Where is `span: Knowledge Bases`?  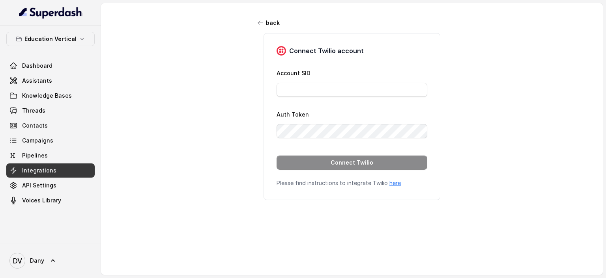
span: Knowledge Bases is located at coordinates (47, 96).